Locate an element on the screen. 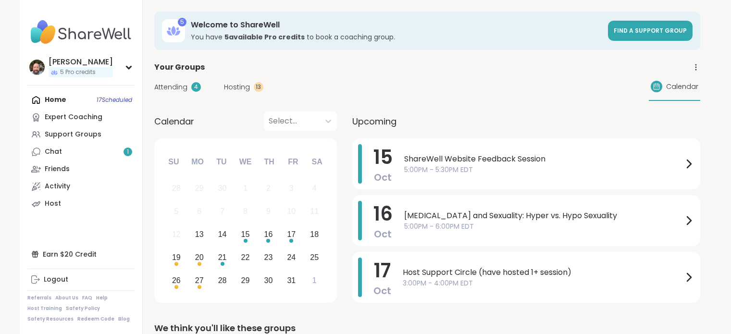 The image size is (731, 334). a: Blog is located at coordinates (124, 319).